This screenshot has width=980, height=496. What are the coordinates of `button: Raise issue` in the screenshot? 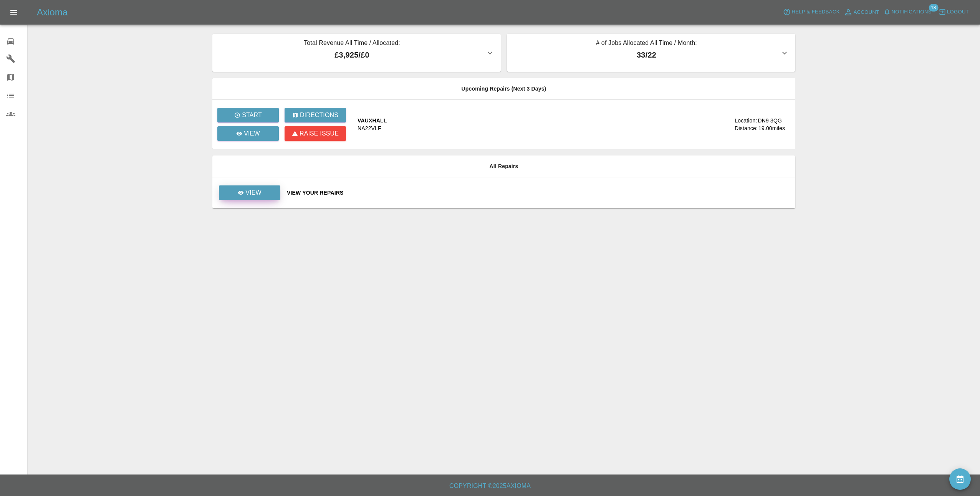 It's located at (315, 134).